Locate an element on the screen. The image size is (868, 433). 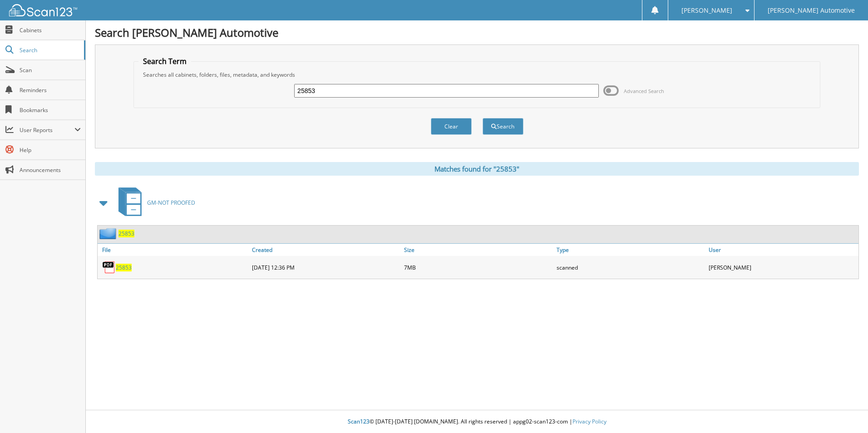
button: Search is located at coordinates (503, 126).